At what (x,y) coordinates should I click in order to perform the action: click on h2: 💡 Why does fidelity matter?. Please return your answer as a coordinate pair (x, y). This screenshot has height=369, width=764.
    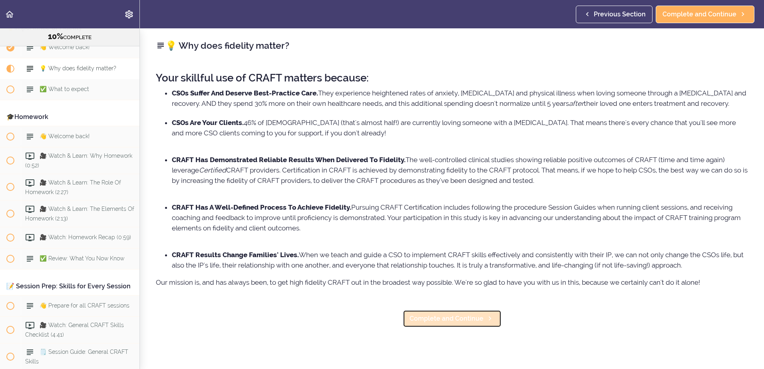
    Looking at the image, I should click on (452, 46).